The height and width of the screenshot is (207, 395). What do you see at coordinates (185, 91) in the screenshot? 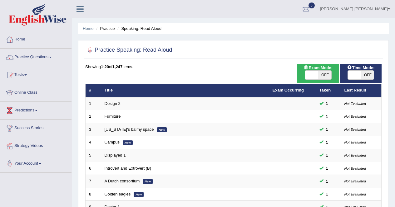
I see `th: Title` at bounding box center [185, 91].